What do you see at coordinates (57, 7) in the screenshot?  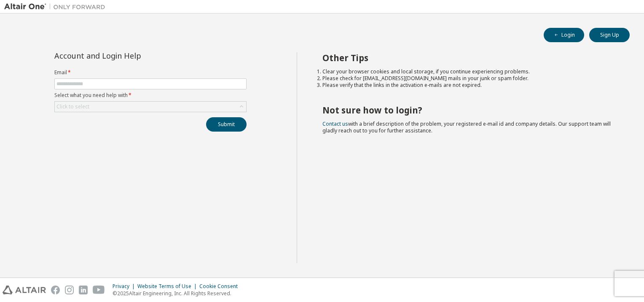 I see `img: Altair One` at bounding box center [57, 7].